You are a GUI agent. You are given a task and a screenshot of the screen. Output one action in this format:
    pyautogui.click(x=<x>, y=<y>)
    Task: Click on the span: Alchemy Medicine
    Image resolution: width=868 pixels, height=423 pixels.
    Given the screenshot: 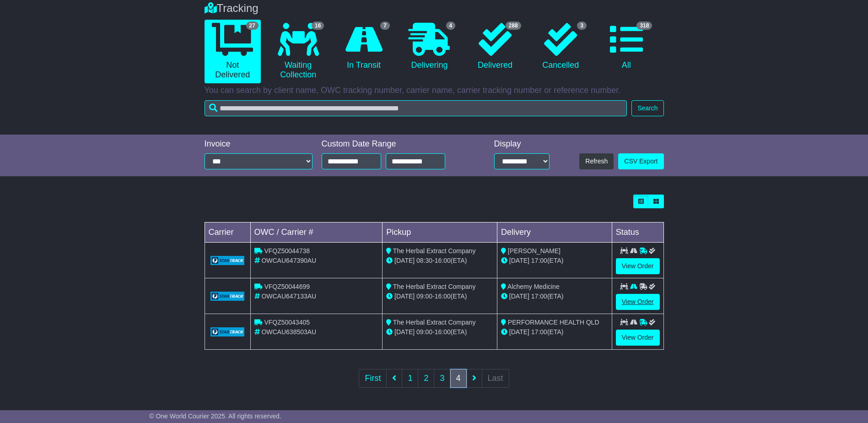 What is the action you would take?
    pyautogui.click(x=533, y=287)
    